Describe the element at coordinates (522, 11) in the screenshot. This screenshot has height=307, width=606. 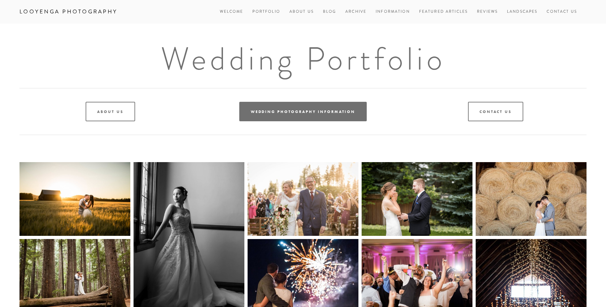
I see `a: Landscapes` at that location.